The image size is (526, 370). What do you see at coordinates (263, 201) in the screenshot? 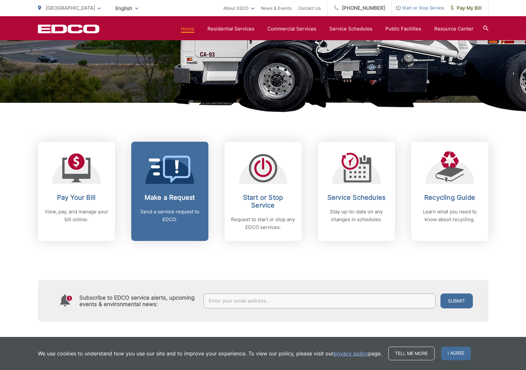
I see `h2: Start or Stop Service` at bounding box center [263, 201].